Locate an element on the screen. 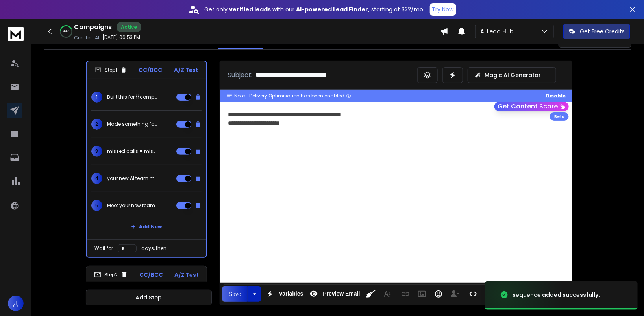  p: Made something for your moving company is located at coordinates (132, 124).